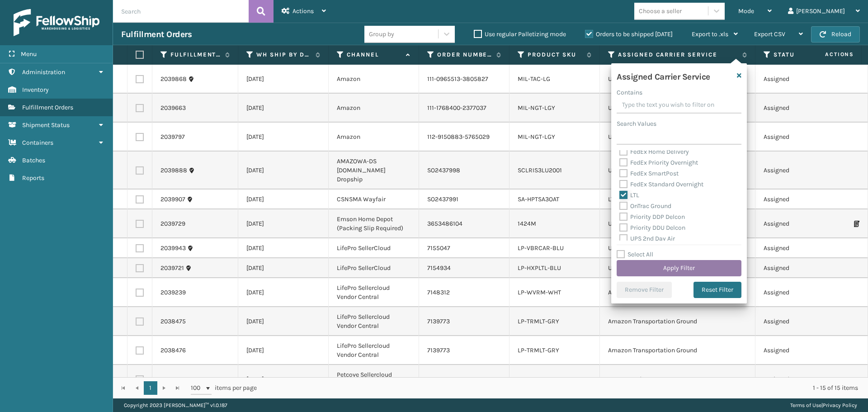 This screenshot has width=868, height=412. What do you see at coordinates (173, 268) in the screenshot?
I see `a: 2039721` at bounding box center [173, 268].